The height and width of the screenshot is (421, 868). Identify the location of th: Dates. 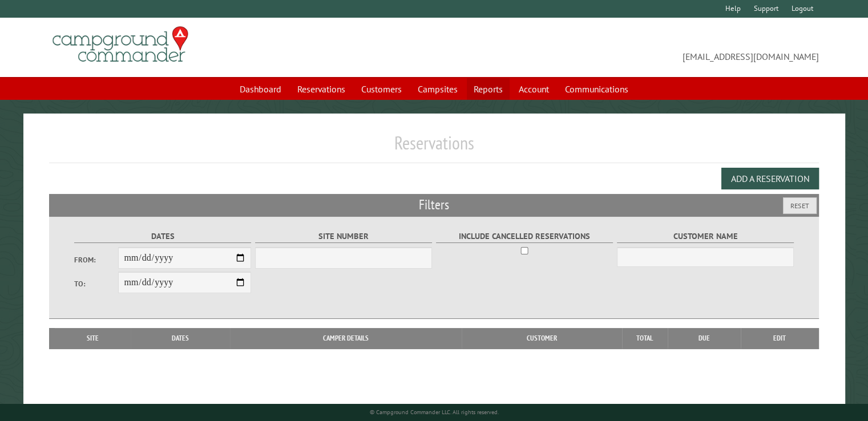
(180, 338).